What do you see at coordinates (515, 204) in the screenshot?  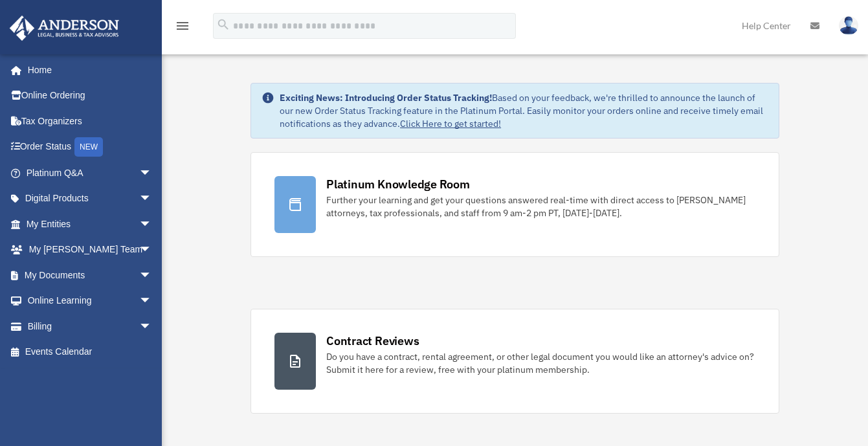 I see `a: Platinum Knowledge Room Further your learning and get your questions answered real-time with dire...` at bounding box center [515, 204].